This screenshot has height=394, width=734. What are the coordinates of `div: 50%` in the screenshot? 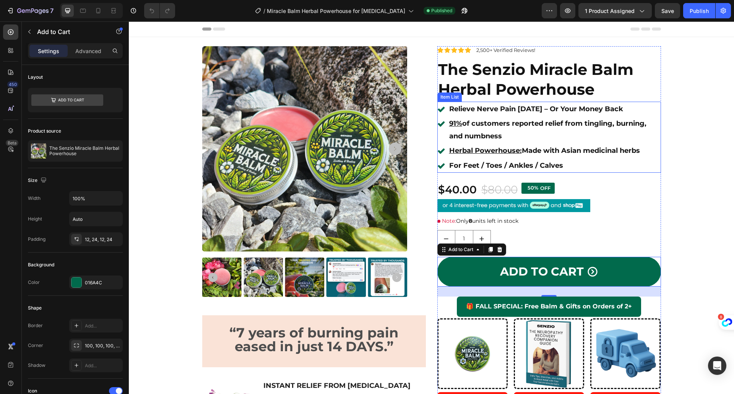 It's located at (404, 166).